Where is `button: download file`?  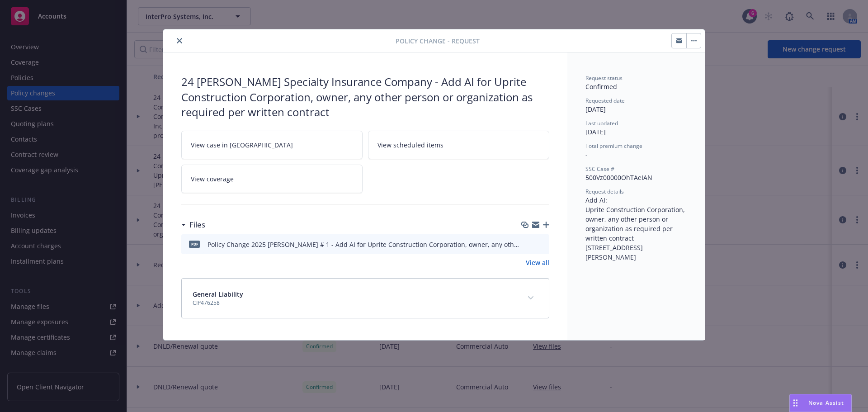
button: download file is located at coordinates (526, 244).